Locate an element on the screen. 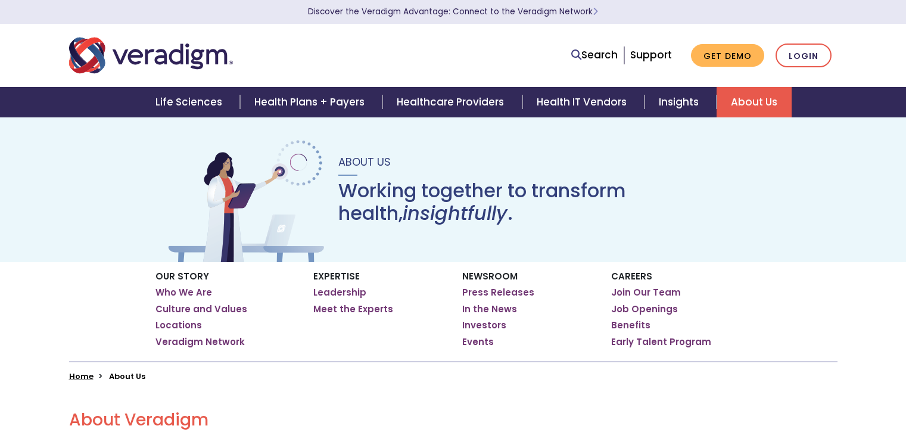 The image size is (906, 435). a: Get Demo is located at coordinates (727, 55).